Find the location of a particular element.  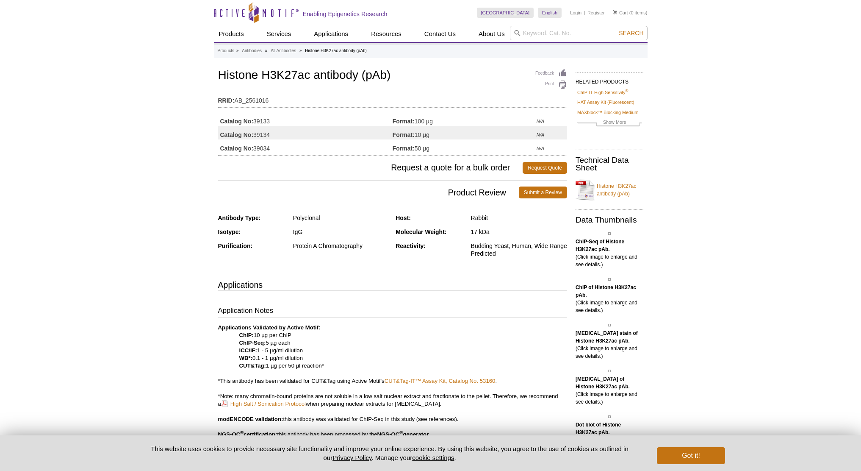

strong: Molecular Weight: is located at coordinates (421, 232).